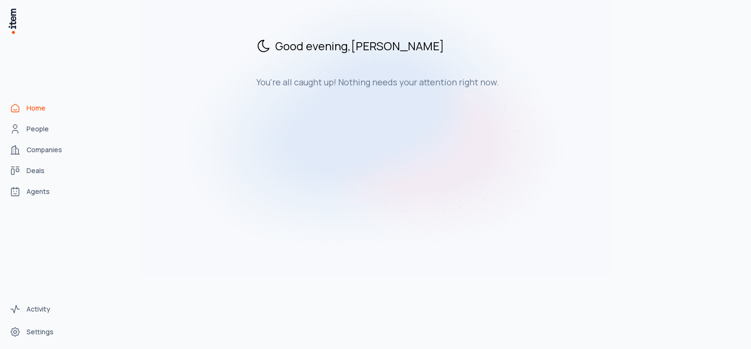 The image size is (751, 349). What do you see at coordinates (38, 309) in the screenshot?
I see `span: Activity` at bounding box center [38, 309].